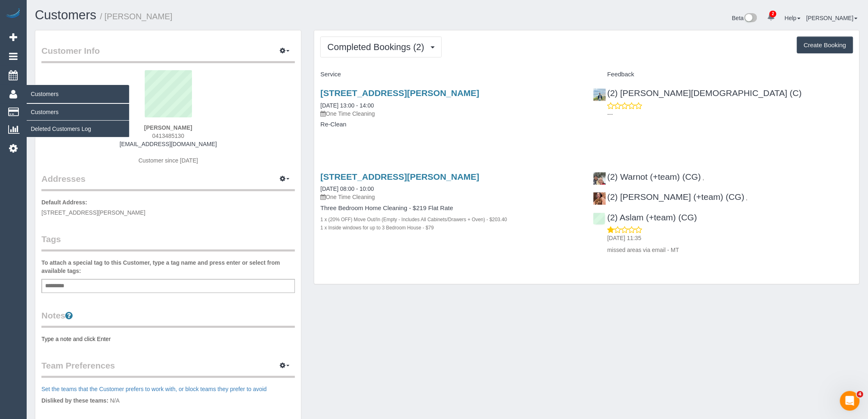  Describe the element at coordinates (771, 17) in the screenshot. I see `a: 2` at that location.